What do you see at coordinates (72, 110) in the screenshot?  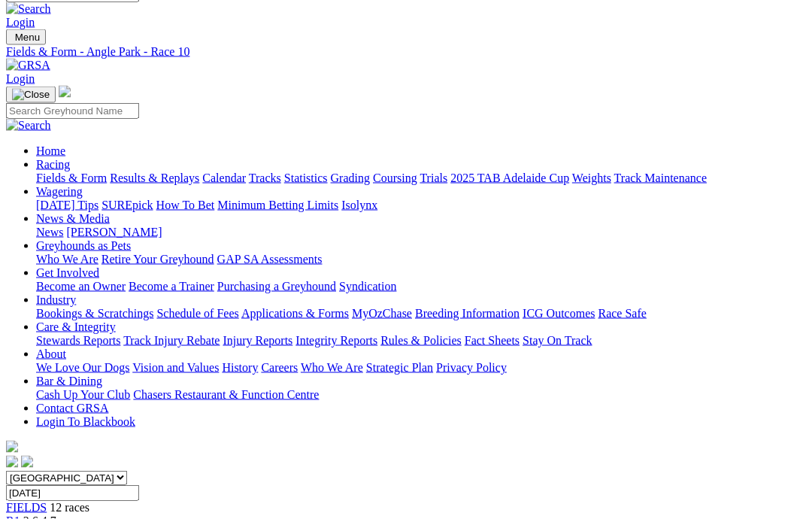 I see `input: Search` at bounding box center [72, 110].